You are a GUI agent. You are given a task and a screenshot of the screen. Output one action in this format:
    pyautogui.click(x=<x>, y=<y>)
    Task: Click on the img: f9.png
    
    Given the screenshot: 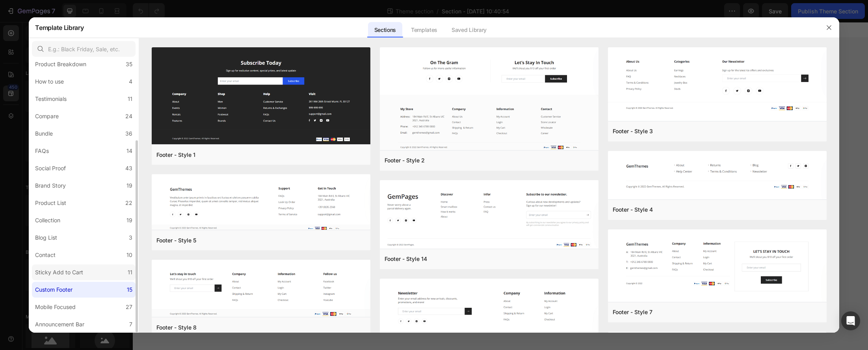 What is the action you would take?
    pyautogui.click(x=489, y=312)
    